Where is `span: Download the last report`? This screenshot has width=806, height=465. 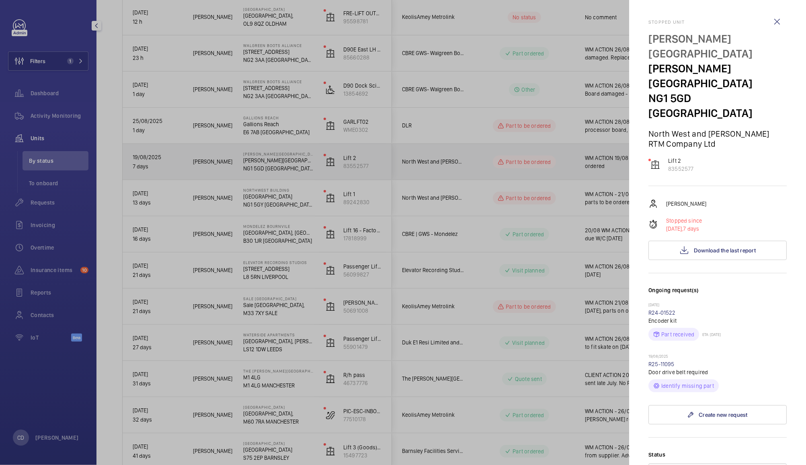
span: Download the last report is located at coordinates (725, 251).